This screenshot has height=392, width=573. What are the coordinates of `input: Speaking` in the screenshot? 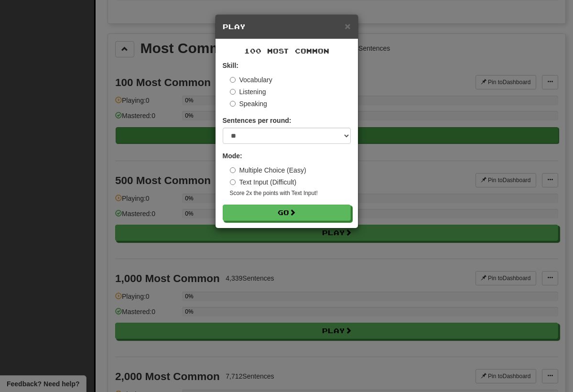 It's located at (233, 104).